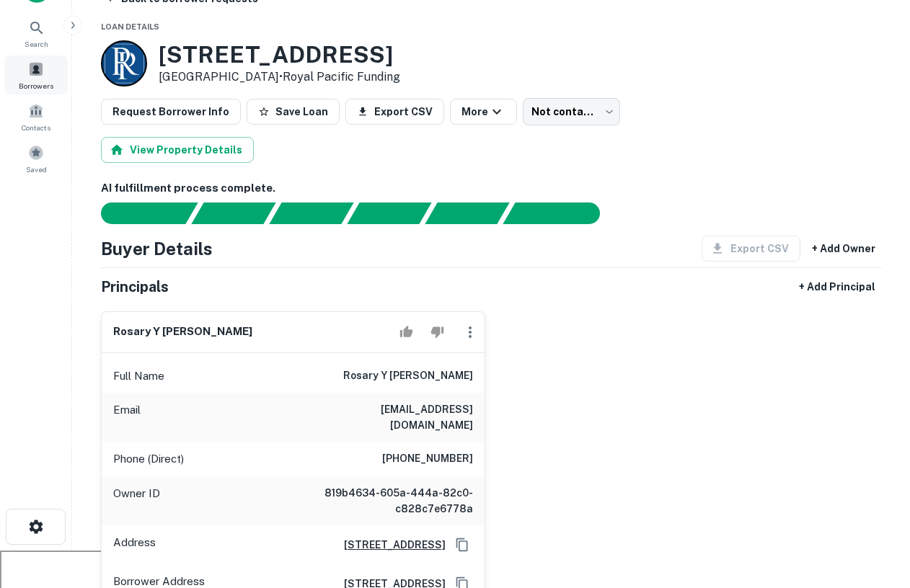 Image resolution: width=910 pixels, height=588 pixels. Describe the element at coordinates (292, 112) in the screenshot. I see `button: Save Loan` at that location.